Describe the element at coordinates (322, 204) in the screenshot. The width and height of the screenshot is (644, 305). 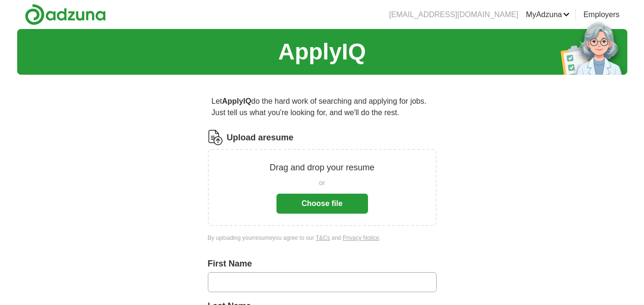
I see `button: Choose file` at that location.